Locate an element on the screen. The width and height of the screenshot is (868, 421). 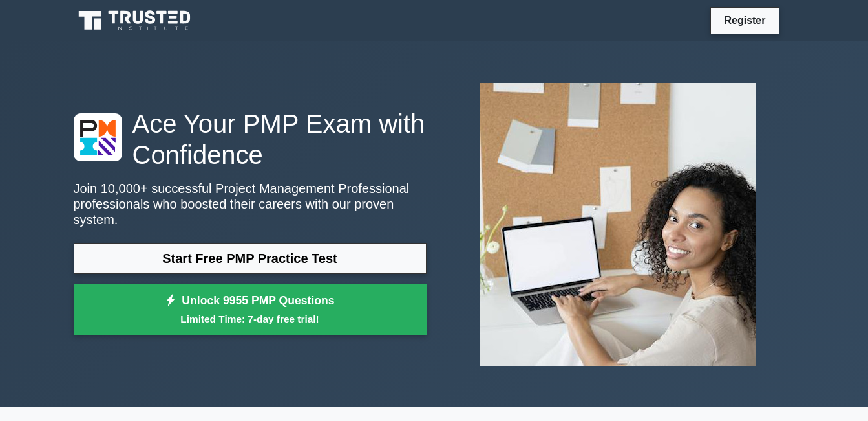
a: Register is located at coordinates (745, 20).